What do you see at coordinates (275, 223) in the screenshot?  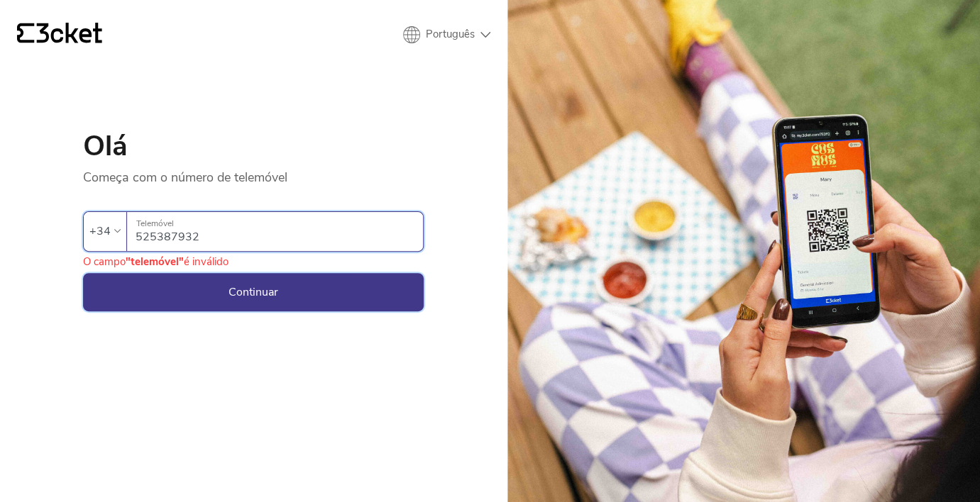 I see `label: Telemóvel` at bounding box center [275, 223].